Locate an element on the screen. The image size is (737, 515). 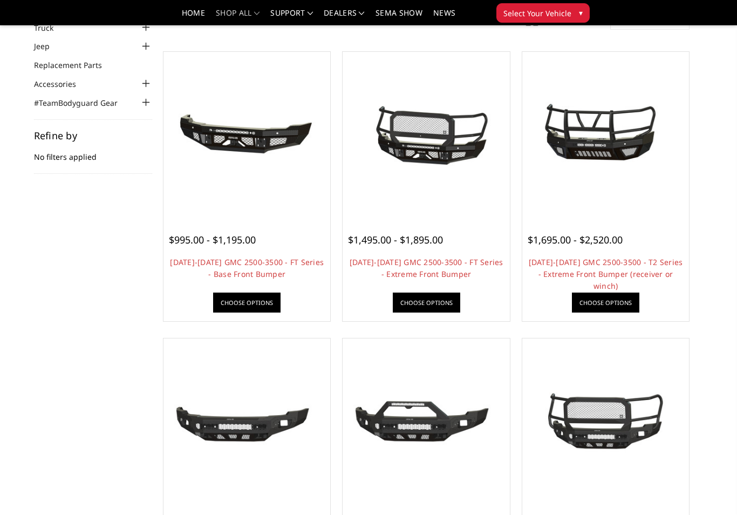
span: $1,695.00 - $2,520.00 is located at coordinates (575, 240).